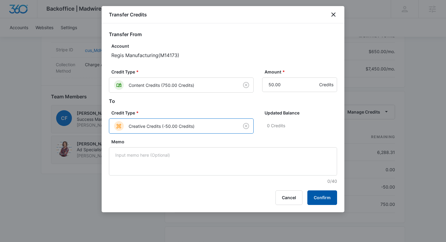 This screenshot has width=446, height=242. I want to click on button: Confirm, so click(322, 198).